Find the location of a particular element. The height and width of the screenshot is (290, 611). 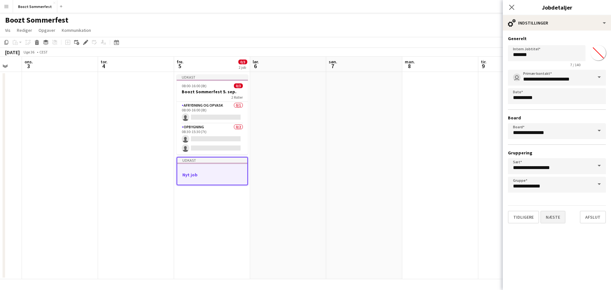

button: Boozt Sommerfest is located at coordinates (35, 6).